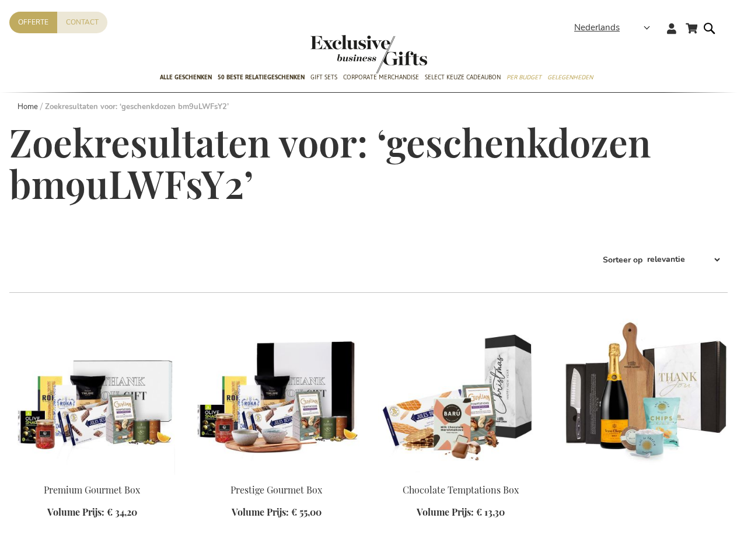  I want to click on a: Volume Prijs: € 55,00, so click(276, 512).